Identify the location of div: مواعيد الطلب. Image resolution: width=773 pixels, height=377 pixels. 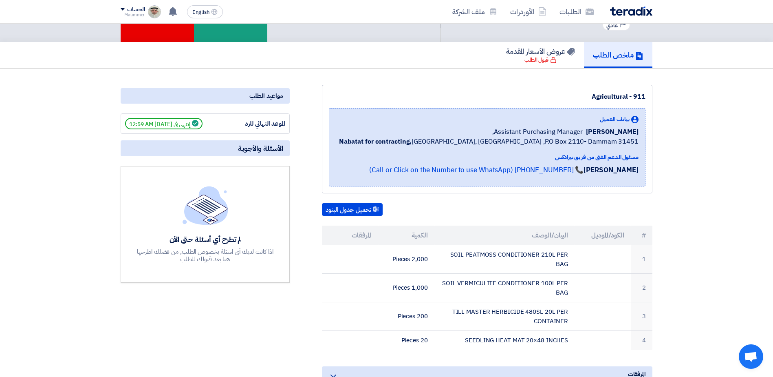
(205, 96).